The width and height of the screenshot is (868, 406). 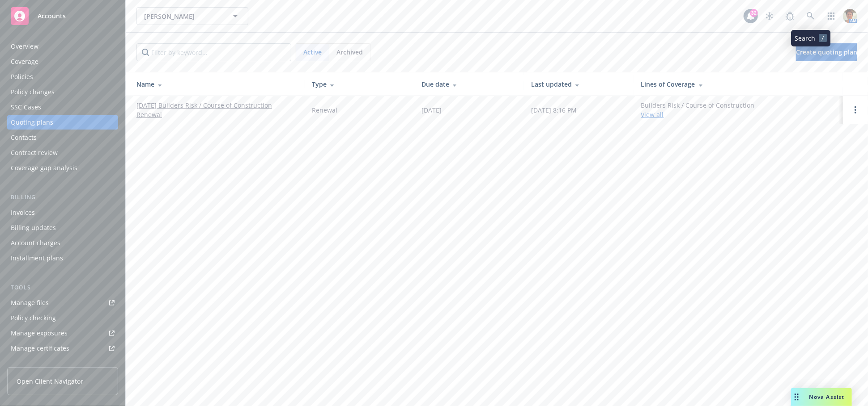 What do you see at coordinates (34, 153) in the screenshot?
I see `div: Contract review` at bounding box center [34, 153].